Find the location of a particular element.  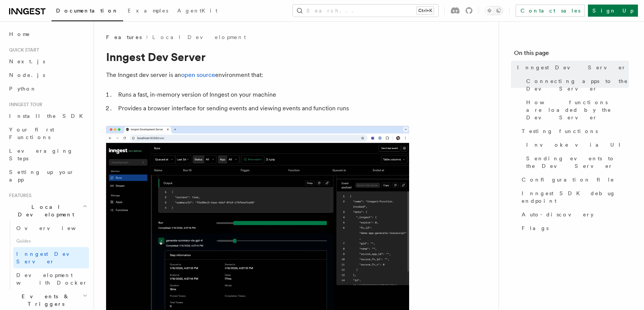

span: Your first Functions is located at coordinates (31, 134).